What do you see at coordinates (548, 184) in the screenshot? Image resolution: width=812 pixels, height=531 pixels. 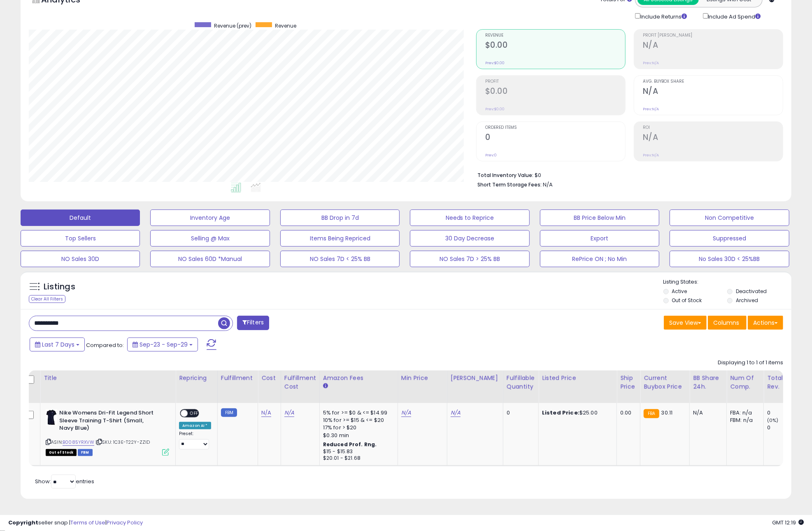 I see `span: N/A` at bounding box center [548, 184].